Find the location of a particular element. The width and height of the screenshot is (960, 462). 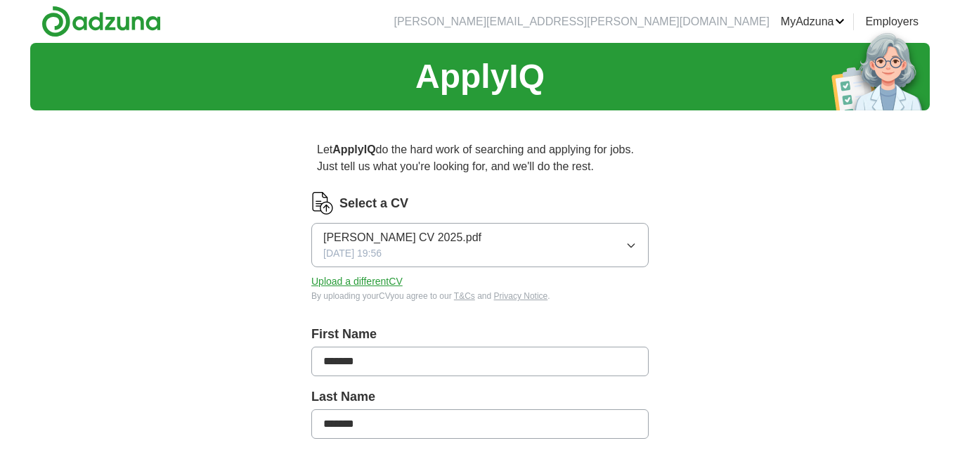

p: Let do the hard work of searching and applying for jobs. Just tell us what you're looking for, an... is located at coordinates (480, 158).